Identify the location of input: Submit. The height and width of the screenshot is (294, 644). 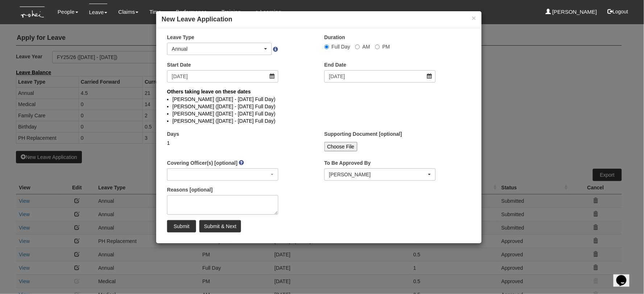
(181, 226).